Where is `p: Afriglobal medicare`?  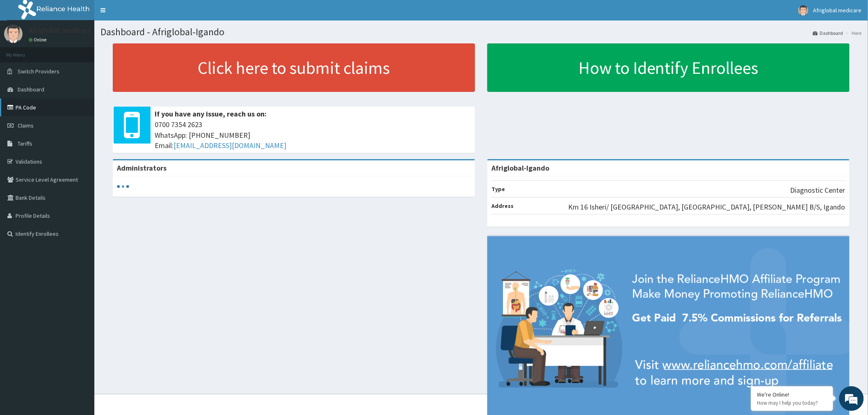 p: Afriglobal medicare is located at coordinates (60, 30).